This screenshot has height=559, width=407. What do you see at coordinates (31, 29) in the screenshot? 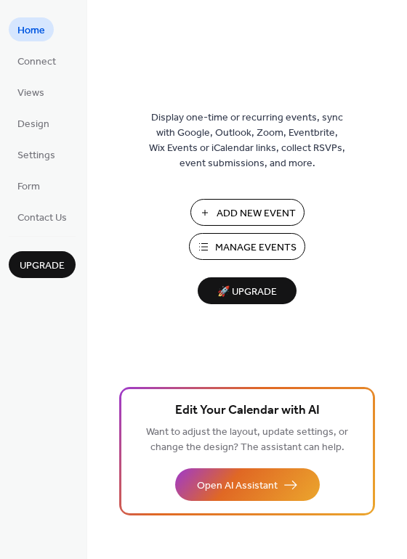
I see `a: Home` at bounding box center [31, 29].